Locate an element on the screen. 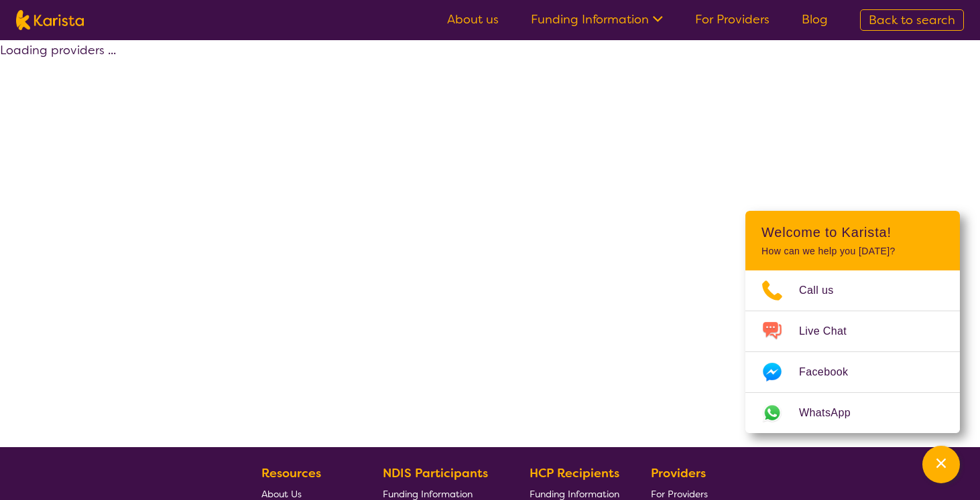 Image resolution: width=980 pixels, height=500 pixels. img: Karista logo is located at coordinates (50, 20).